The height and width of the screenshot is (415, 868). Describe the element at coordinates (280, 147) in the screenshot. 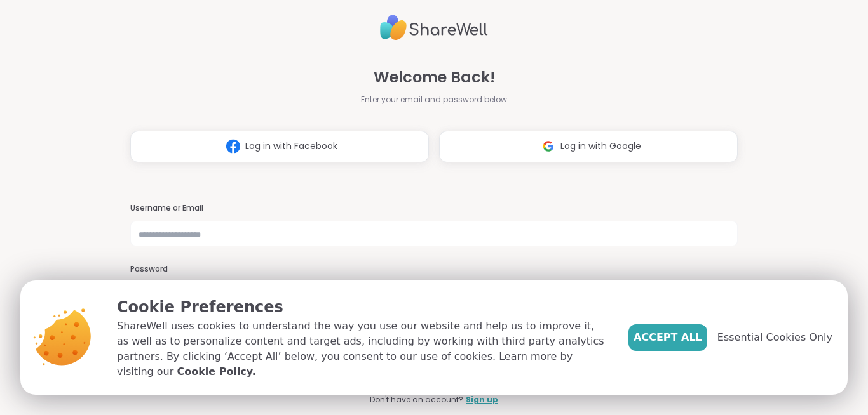

I see `button: Log in with Facebook` at that location.